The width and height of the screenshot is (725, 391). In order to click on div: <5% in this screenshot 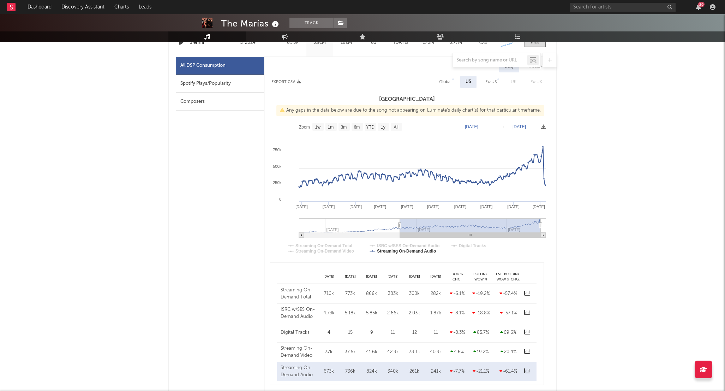, I will do `click(482, 43)`.